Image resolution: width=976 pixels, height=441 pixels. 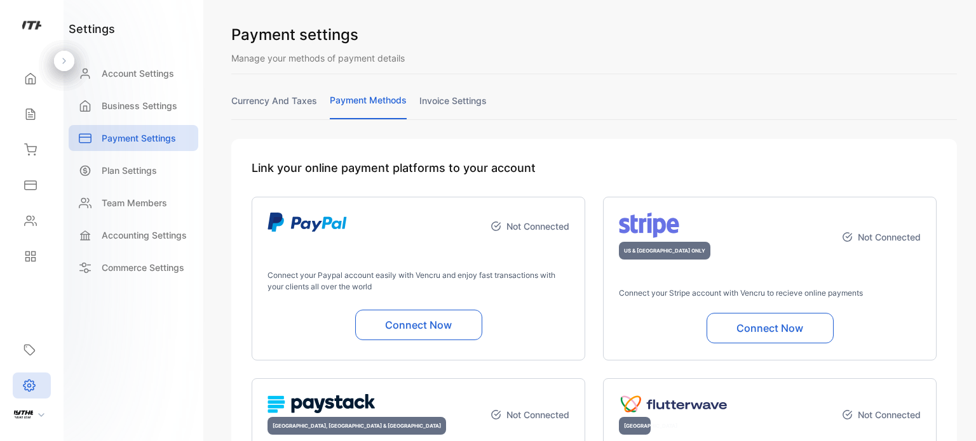 What do you see at coordinates (133, 73) in the screenshot?
I see `a: Account Settings` at bounding box center [133, 73].